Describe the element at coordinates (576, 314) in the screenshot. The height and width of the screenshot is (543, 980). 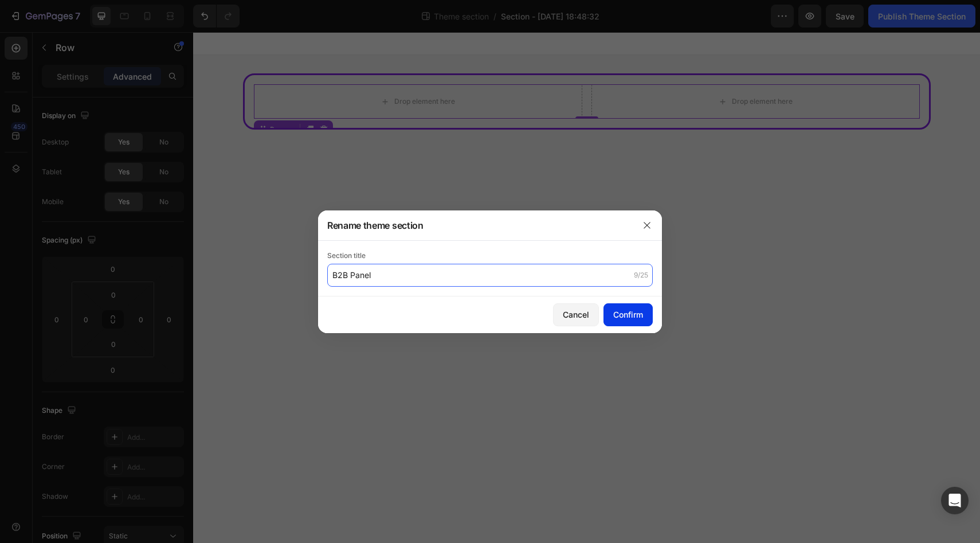
I see `div: Cancel` at that location.